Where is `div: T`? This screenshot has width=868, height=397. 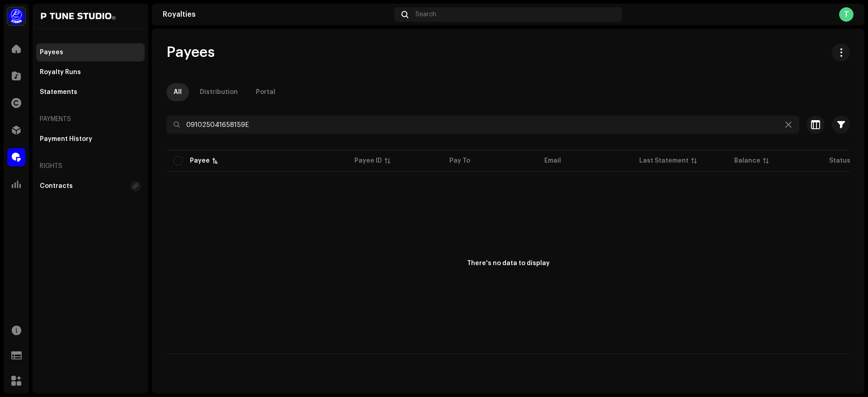 div: T is located at coordinates (847, 15).